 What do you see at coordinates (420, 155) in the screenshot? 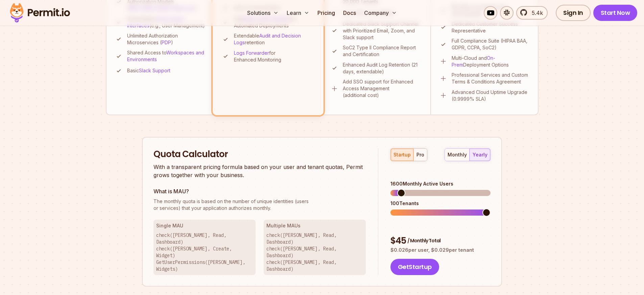
I see `div: pro` at bounding box center [420, 155].